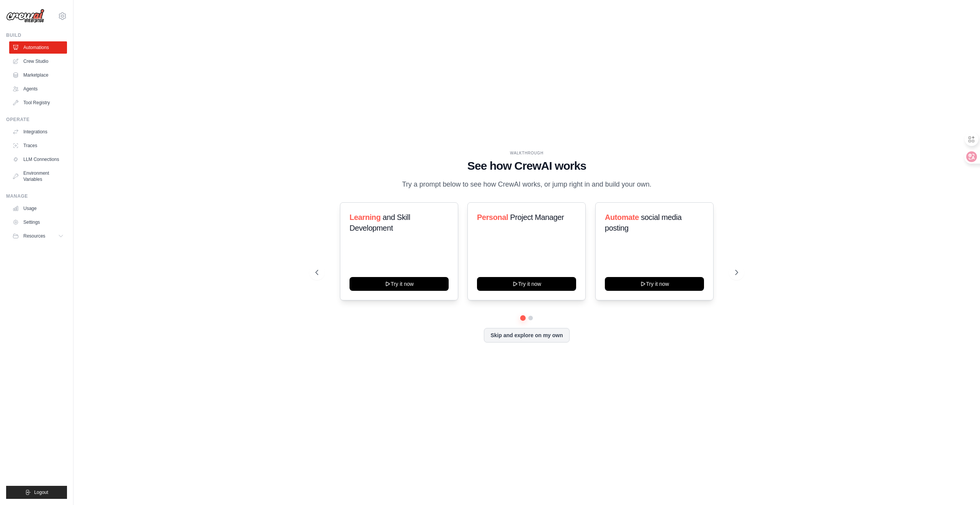 This screenshot has width=980, height=505. Describe the element at coordinates (34, 236) in the screenshot. I see `span: Resources` at that location.